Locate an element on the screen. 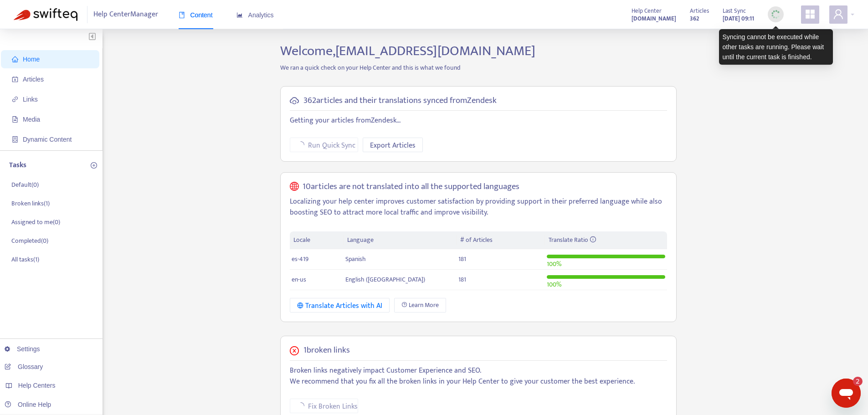  span: plus-circle is located at coordinates (94, 165).